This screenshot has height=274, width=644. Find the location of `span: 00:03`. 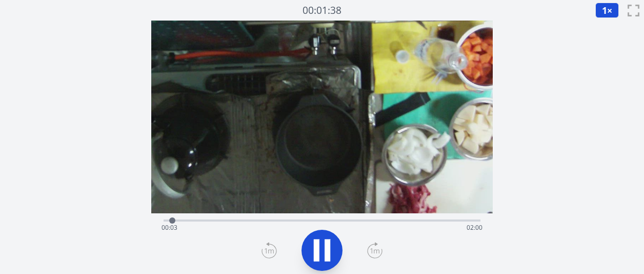

span: 00:03 is located at coordinates (170, 227).